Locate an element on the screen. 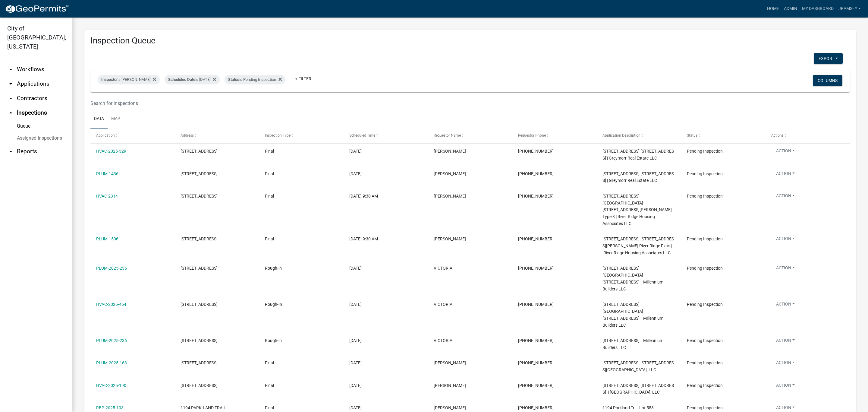 This screenshot has height=412, width=868. button: Columns is located at coordinates (827, 81).